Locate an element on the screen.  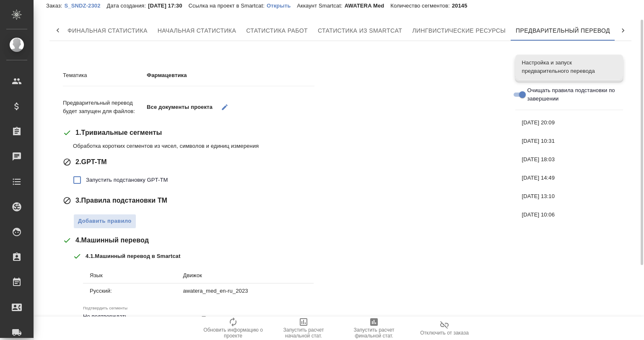
button: Добавить правило is located at coordinates (105, 222).